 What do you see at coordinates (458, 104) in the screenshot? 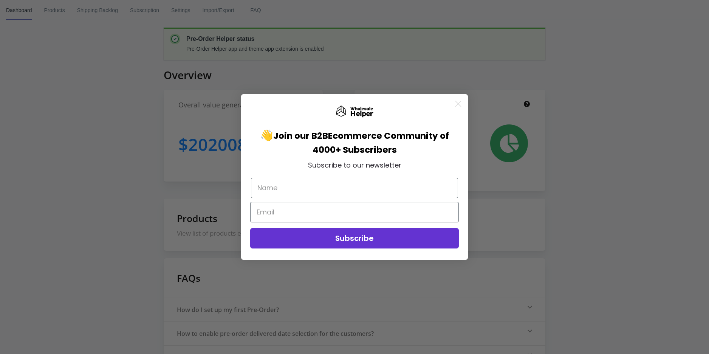
I see `button: Close dialog` at bounding box center [458, 104].